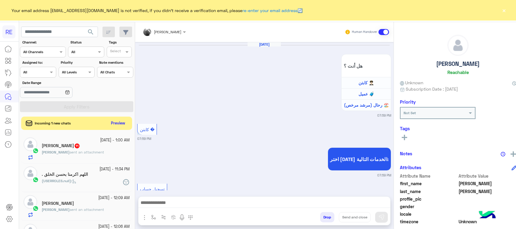  What do you see at coordinates (366, 83) in the screenshot?
I see `span: كابتن 👨🏻‍✈️` at bounding box center [366, 83].